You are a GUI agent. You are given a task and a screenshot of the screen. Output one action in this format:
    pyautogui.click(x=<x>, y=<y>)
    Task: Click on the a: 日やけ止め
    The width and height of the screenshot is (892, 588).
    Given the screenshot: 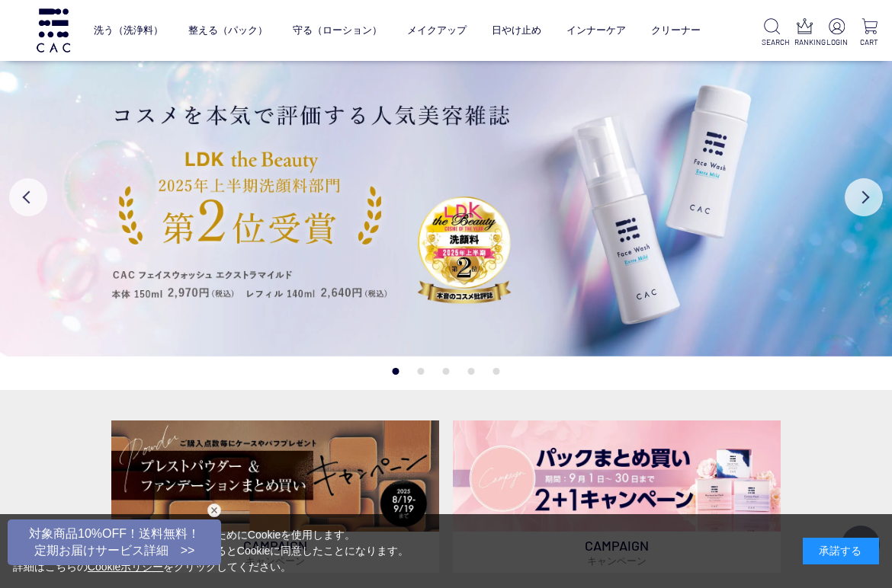 What is the action you would take?
    pyautogui.click(x=516, y=30)
    